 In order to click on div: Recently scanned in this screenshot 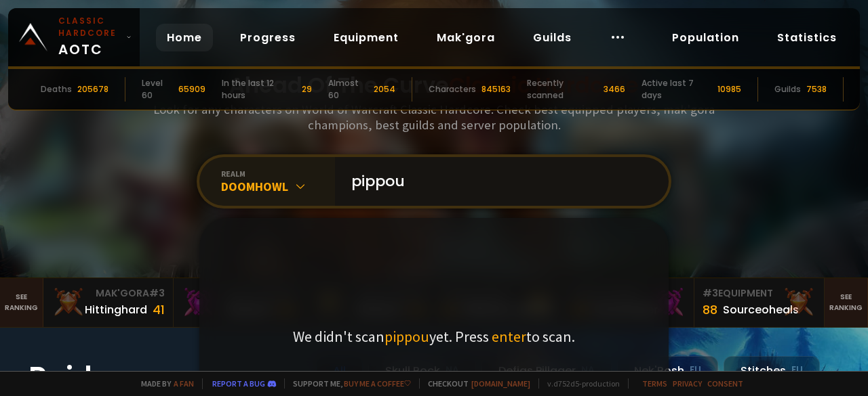, I will do `click(563, 89)`.